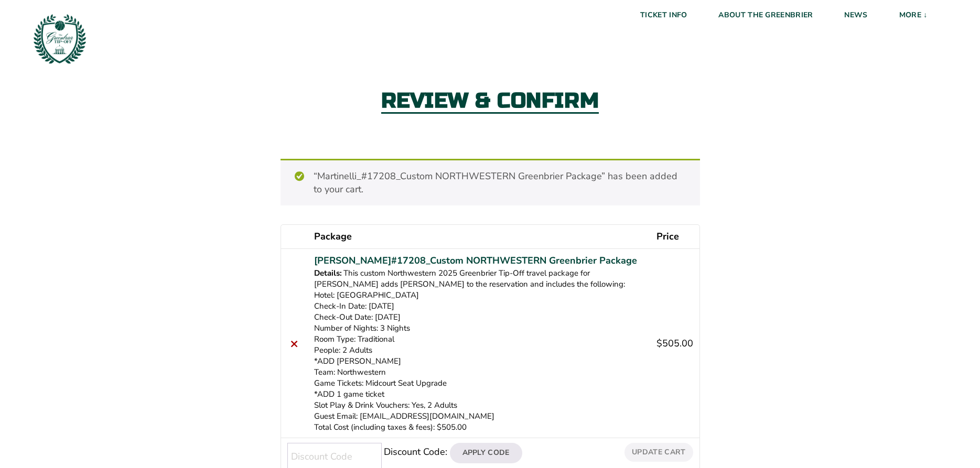 The image size is (980, 468). What do you see at coordinates (659, 452) in the screenshot?
I see `button: Update cart` at bounding box center [659, 452].